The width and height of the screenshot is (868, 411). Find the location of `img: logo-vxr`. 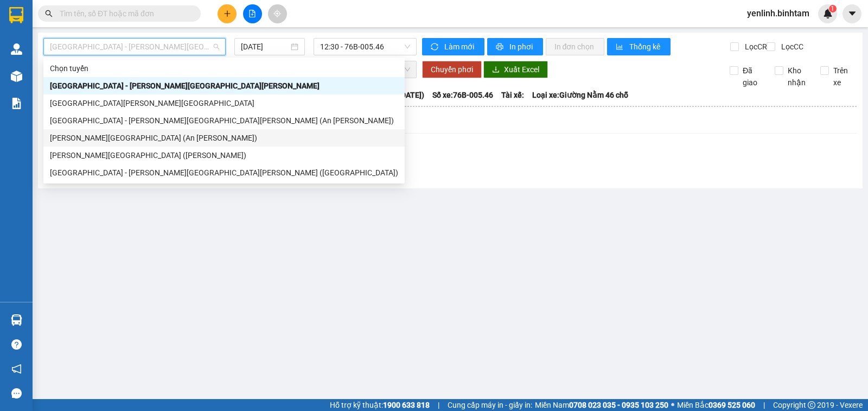

img: logo-vxr is located at coordinates (17, 15).